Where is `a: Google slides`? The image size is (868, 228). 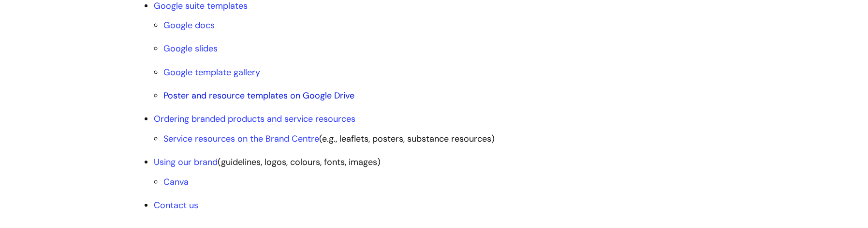 a: Google slides is located at coordinates (190, 49).